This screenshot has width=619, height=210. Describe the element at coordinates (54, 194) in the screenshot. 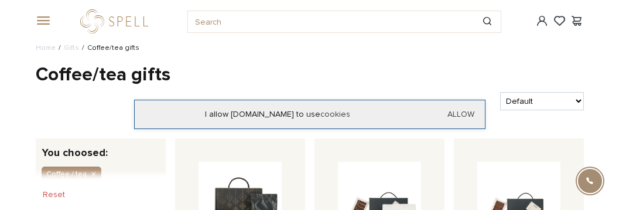

I see `button: Reset` at that location.